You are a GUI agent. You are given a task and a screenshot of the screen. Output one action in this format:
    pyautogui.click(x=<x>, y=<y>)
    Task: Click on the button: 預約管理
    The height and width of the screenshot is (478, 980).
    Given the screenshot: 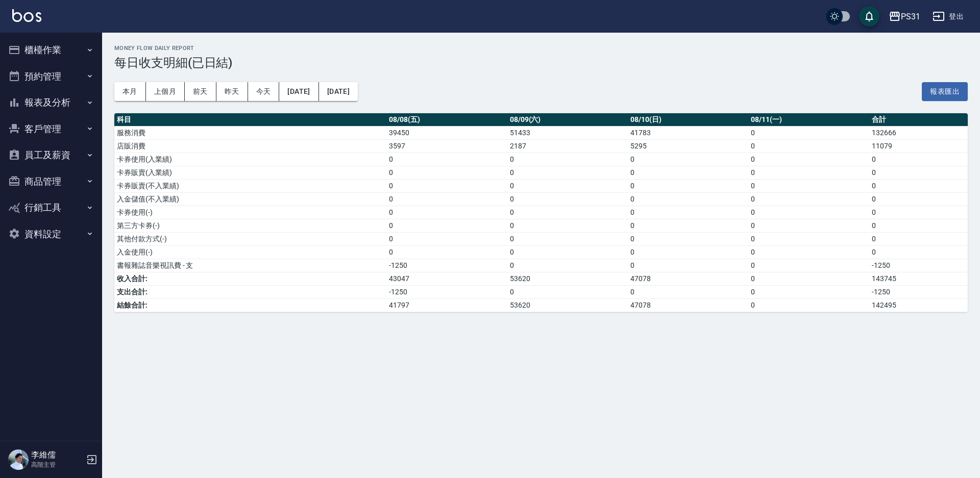 What is the action you would take?
    pyautogui.click(x=51, y=76)
    